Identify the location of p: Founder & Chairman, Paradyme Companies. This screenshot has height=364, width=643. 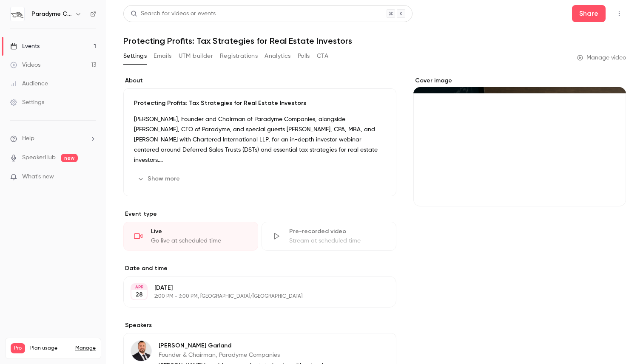
(250, 356).